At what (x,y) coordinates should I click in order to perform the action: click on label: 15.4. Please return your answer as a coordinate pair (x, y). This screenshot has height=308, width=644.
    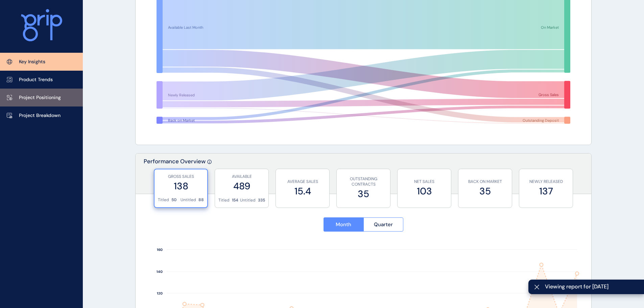
    Looking at the image, I should click on (302, 191).